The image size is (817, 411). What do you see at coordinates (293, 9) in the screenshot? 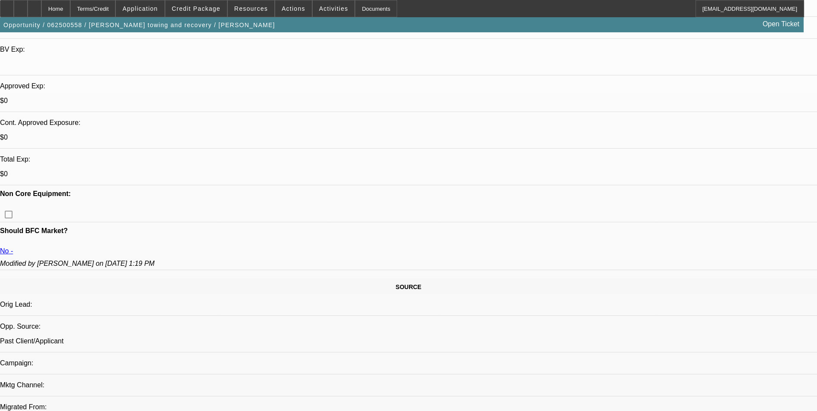
I see `span: Actions` at bounding box center [293, 9].